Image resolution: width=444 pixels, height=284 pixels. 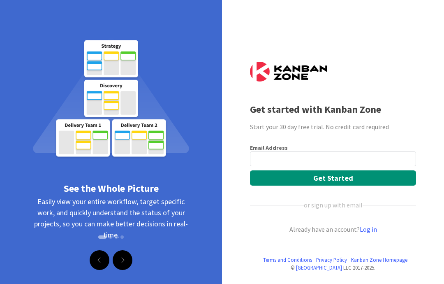 What do you see at coordinates (287, 259) in the screenshot?
I see `a: Terms and Conditions` at bounding box center [287, 259].